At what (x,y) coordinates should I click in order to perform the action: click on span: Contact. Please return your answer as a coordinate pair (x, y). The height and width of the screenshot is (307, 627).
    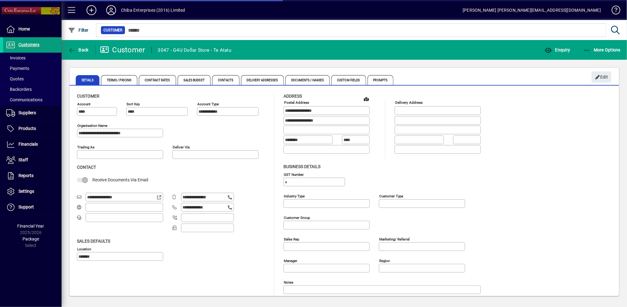
    Looking at the image, I should click on (87, 167).